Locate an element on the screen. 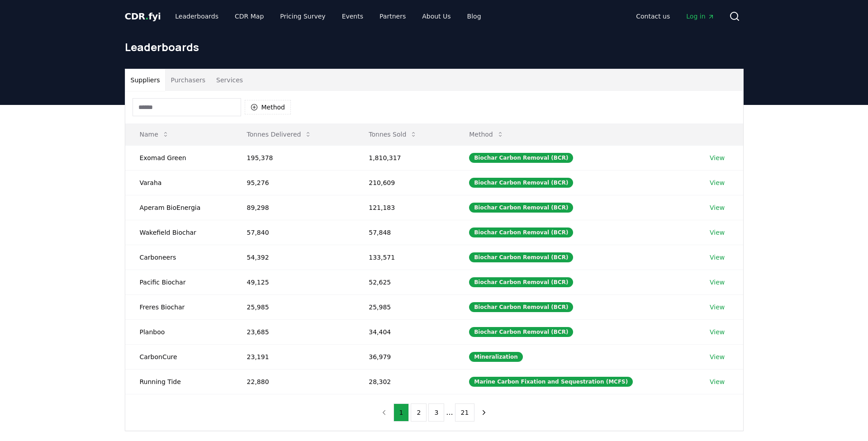  td: Aperam BioEnergia is located at coordinates (179, 207).